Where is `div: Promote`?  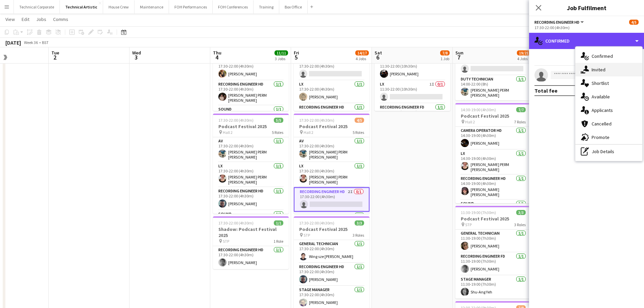 div: Promote is located at coordinates (609, 137).